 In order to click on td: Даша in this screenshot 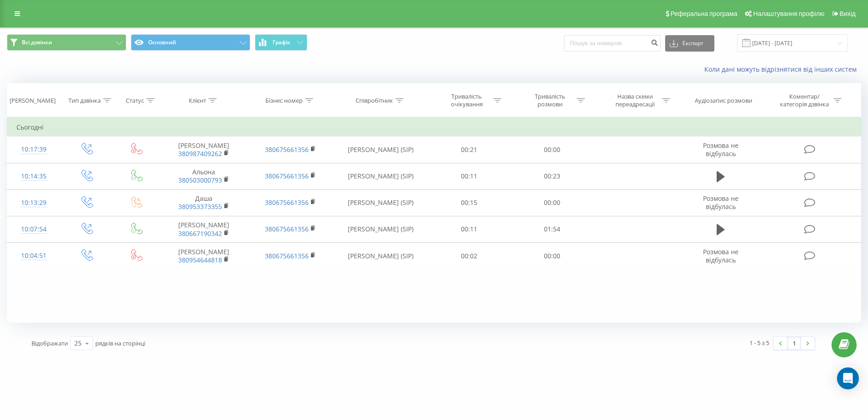, I will do `click(204, 202)`.